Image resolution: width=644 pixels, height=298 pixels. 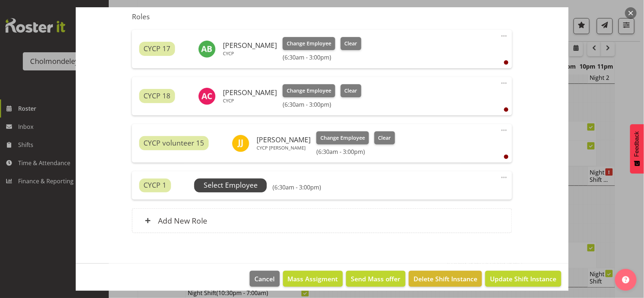 What do you see at coordinates (182, 221) in the screenshot?
I see `h6: Add New Role` at bounding box center [182, 221].